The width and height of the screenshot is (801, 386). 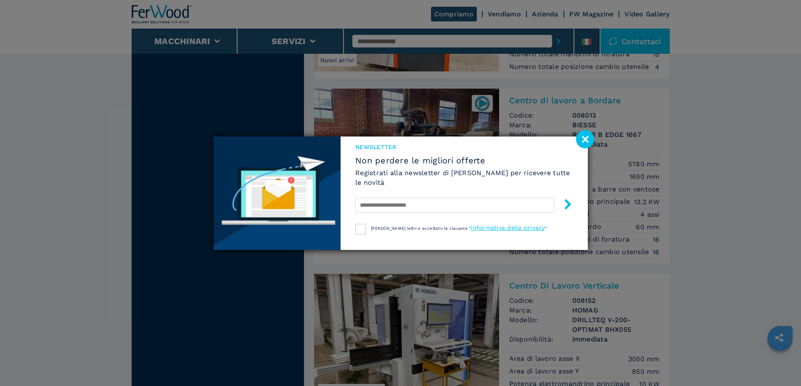 I want to click on span: informativa della privacy, so click(x=507, y=228).